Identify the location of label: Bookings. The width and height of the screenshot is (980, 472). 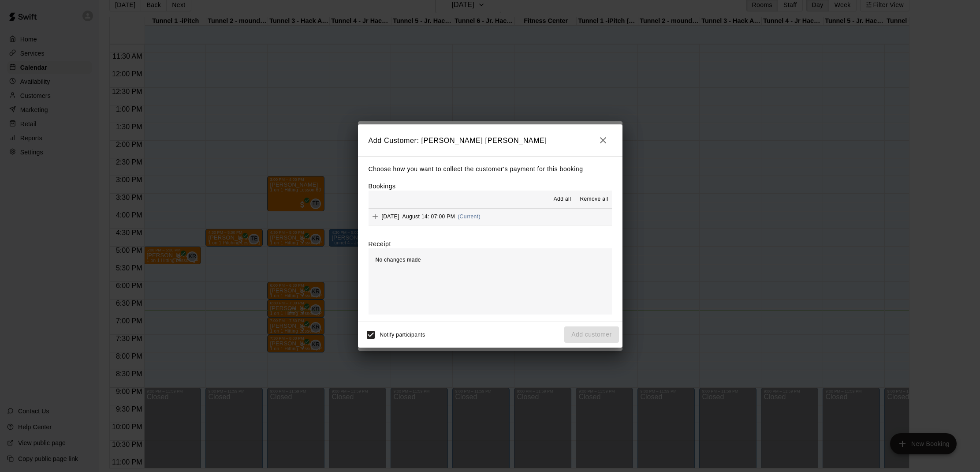
(382, 186).